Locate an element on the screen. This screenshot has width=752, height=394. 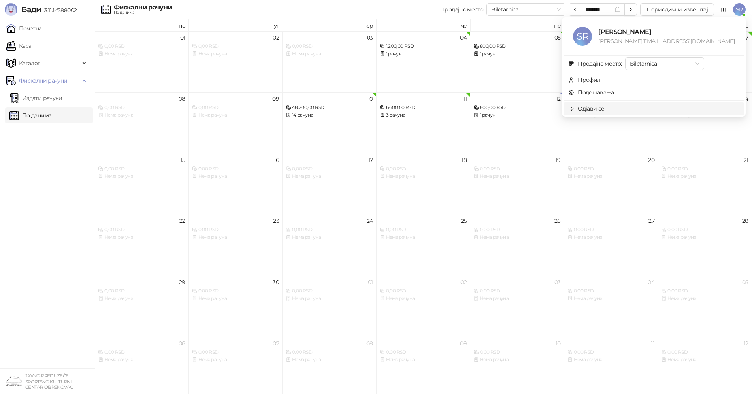
span: Biletarnica is located at coordinates (526, 9).